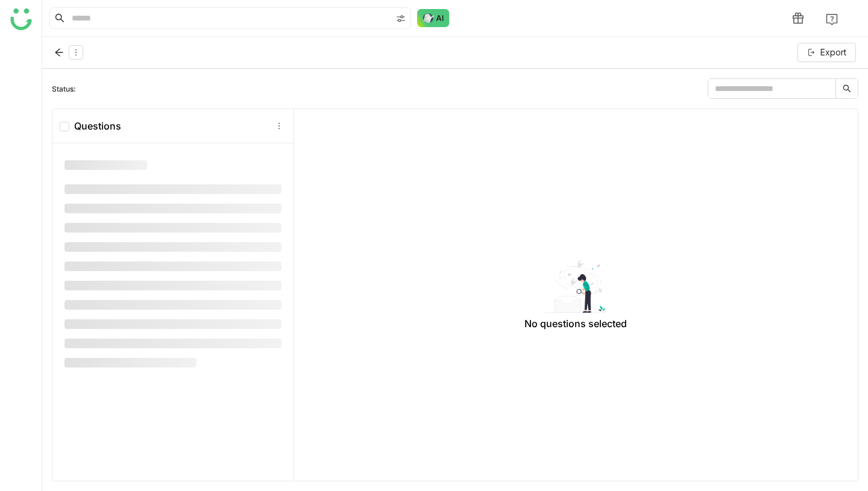 This screenshot has width=868, height=491. What do you see at coordinates (21, 19) in the screenshot?
I see `img: logo` at bounding box center [21, 19].